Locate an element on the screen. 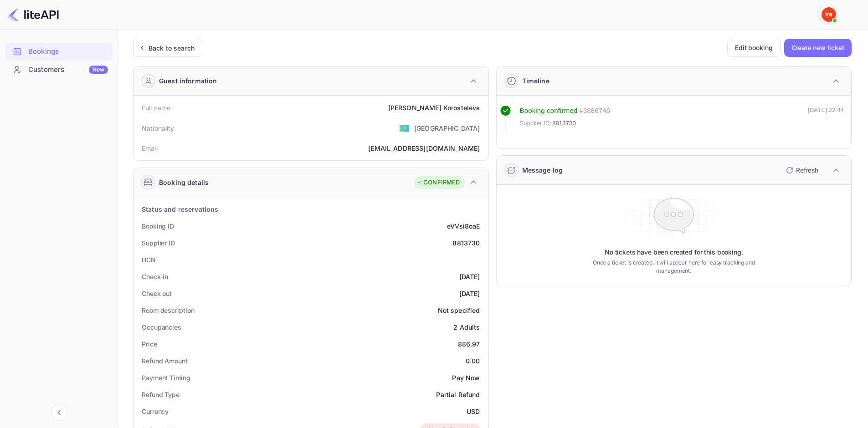 The height and width of the screenshot is (428, 868). div: Currency is located at coordinates (155, 411).